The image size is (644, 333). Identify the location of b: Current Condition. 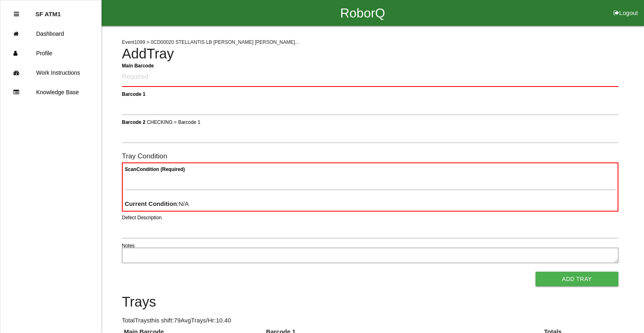
(151, 204).